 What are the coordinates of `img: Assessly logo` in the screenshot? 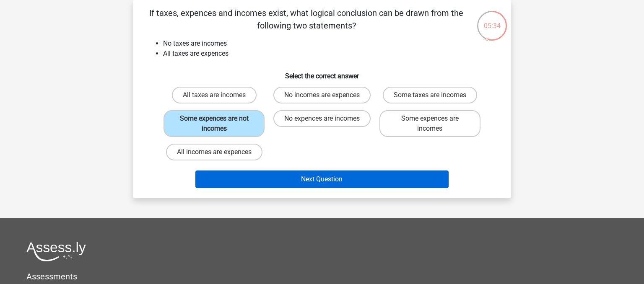 It's located at (56, 251).